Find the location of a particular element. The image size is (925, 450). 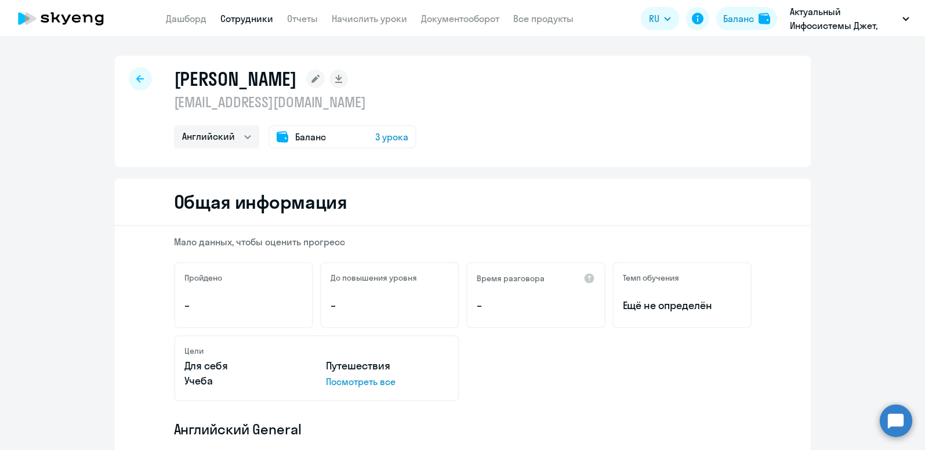

p: Мало данных, чтобы оценить прогресс is located at coordinates (463, 242).